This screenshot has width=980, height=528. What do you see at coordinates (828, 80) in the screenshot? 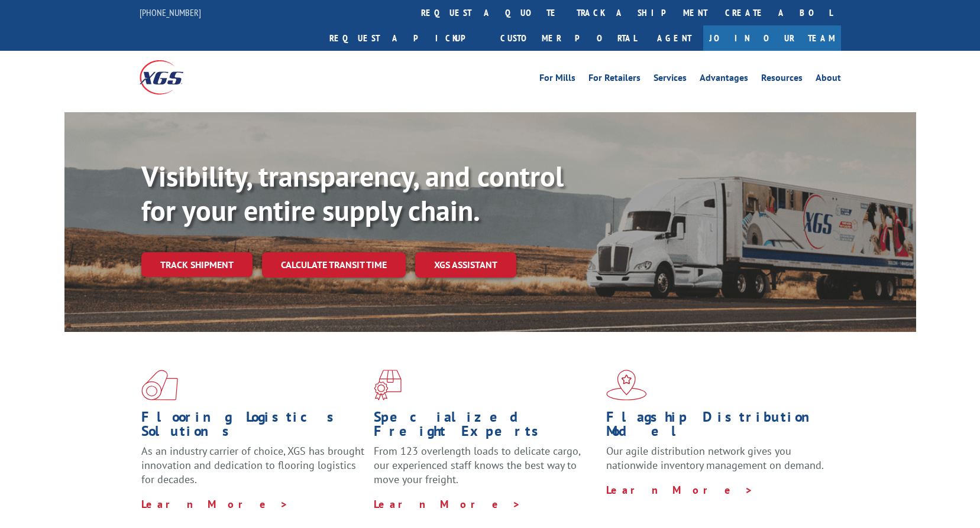
I see `a: About` at bounding box center [828, 80].